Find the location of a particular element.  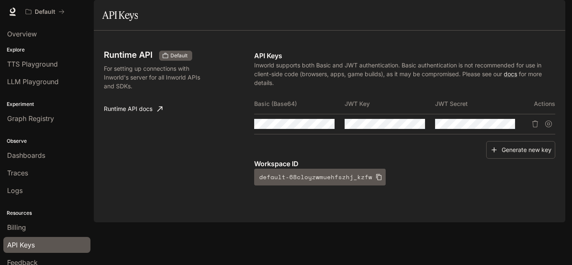

th: JWT Key is located at coordinates (390, 104).